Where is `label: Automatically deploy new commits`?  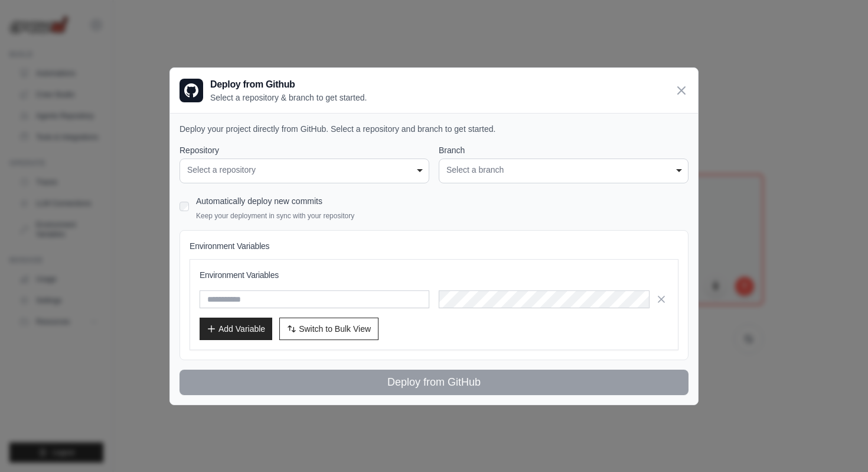 label: Automatically deploy new commits is located at coordinates (259, 201).